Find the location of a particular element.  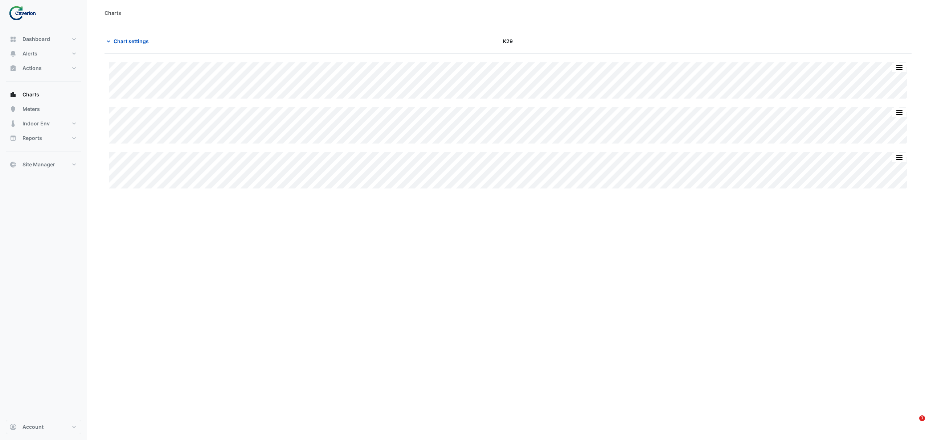

app-icon: Alerts is located at coordinates (13, 54).